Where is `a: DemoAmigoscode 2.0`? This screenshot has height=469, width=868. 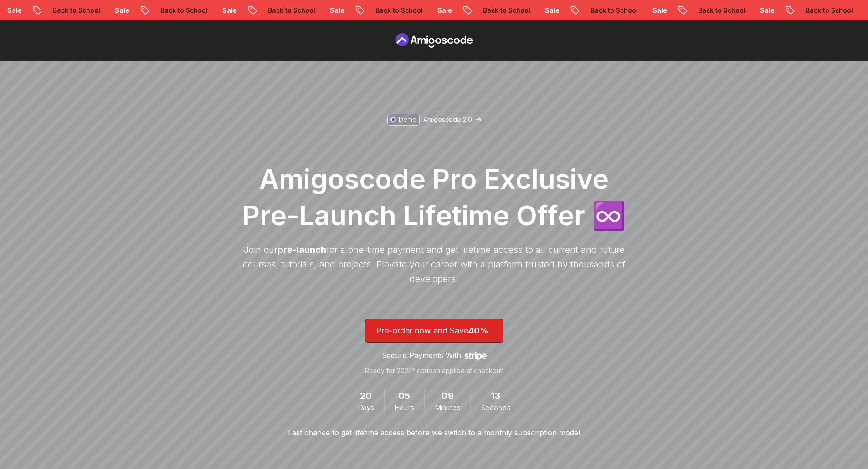
a: DemoAmigoscode 2.0 is located at coordinates (434, 120).